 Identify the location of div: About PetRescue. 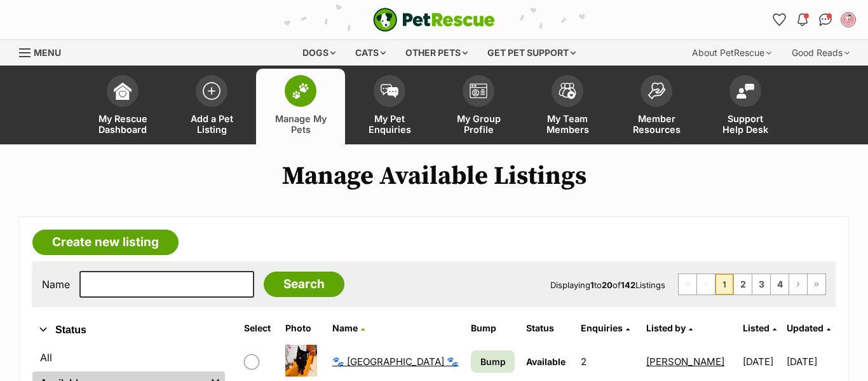
(732, 53).